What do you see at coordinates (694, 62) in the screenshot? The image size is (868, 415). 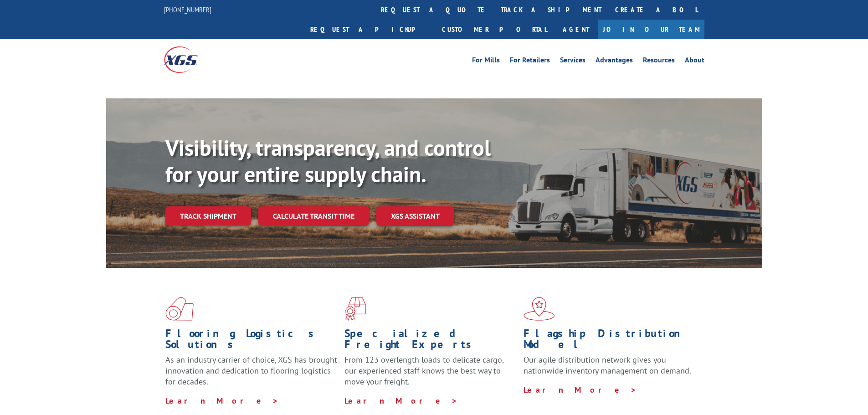 I see `a: About` at bounding box center [694, 62].